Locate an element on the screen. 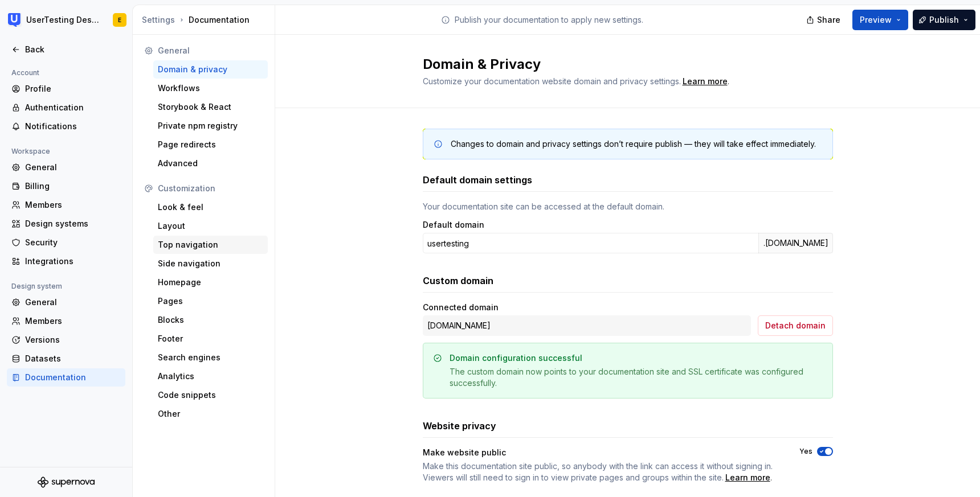 The width and height of the screenshot is (980, 497). a: Documentation is located at coordinates (66, 377).